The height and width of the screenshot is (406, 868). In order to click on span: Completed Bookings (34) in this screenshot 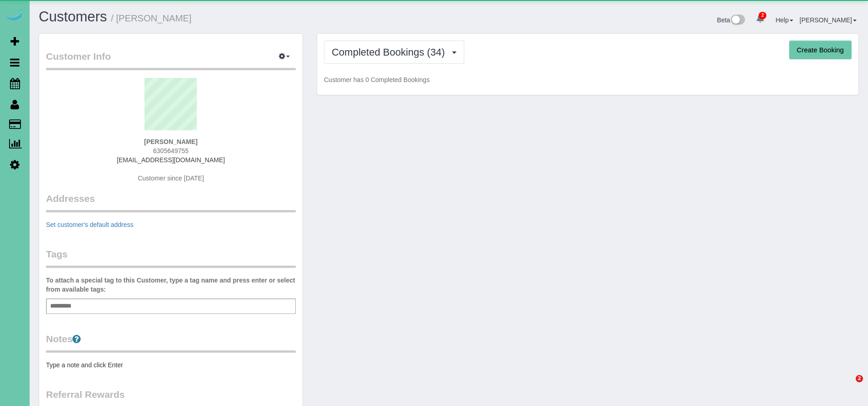, I will do `click(391, 52)`.